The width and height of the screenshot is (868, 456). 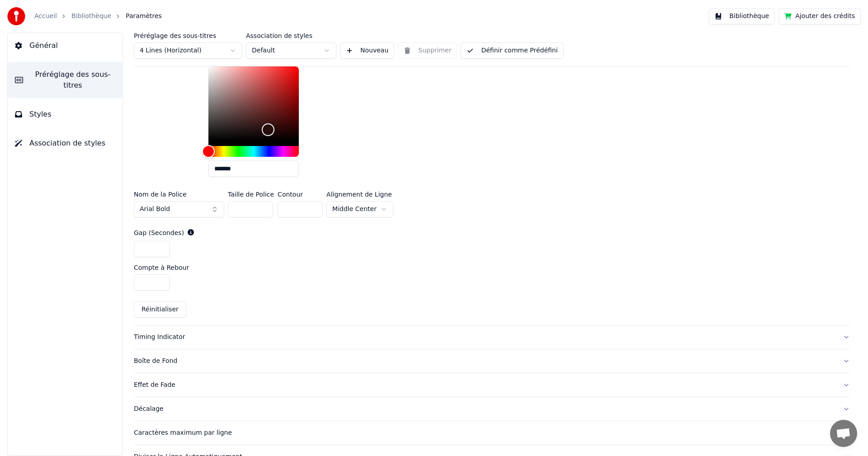 I want to click on span: Général, so click(x=44, y=46).